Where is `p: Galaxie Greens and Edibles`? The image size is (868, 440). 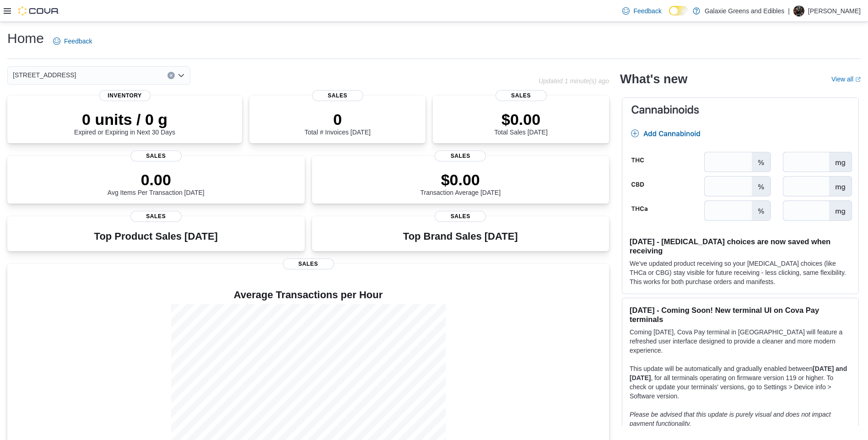
p: Galaxie Greens and Edibles is located at coordinates (745, 11).